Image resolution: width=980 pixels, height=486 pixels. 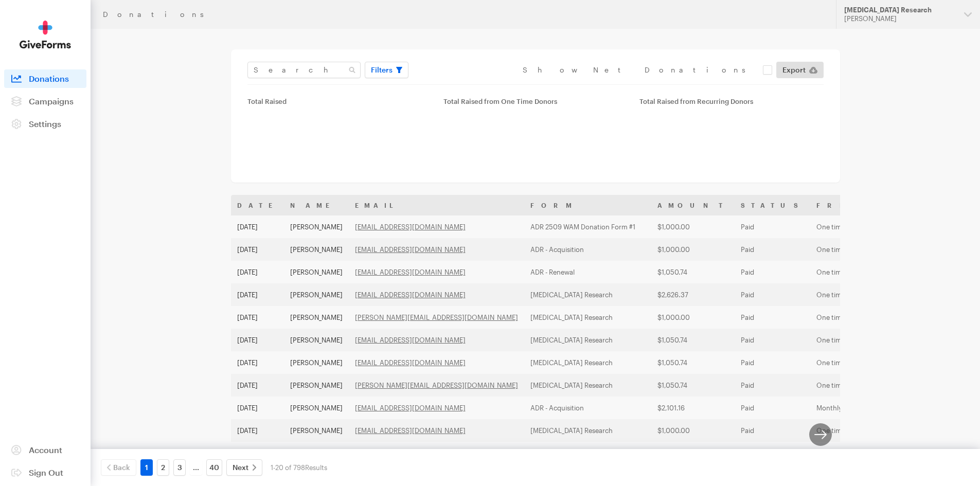 I want to click on td: $1,500.00, so click(x=693, y=453).